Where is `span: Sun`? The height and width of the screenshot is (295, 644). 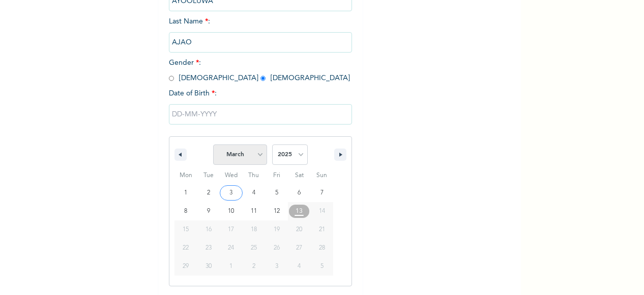 span: Sun is located at coordinates (321, 175).